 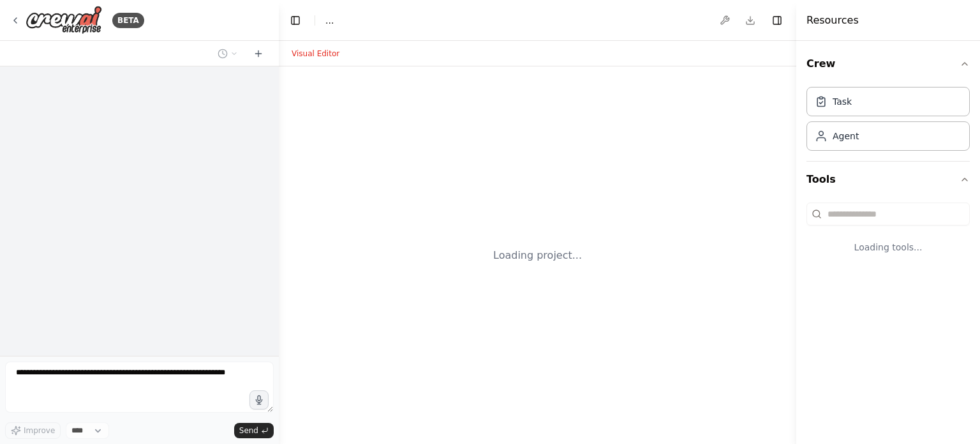 What do you see at coordinates (888, 121) in the screenshot?
I see `div: Crew` at bounding box center [888, 121].